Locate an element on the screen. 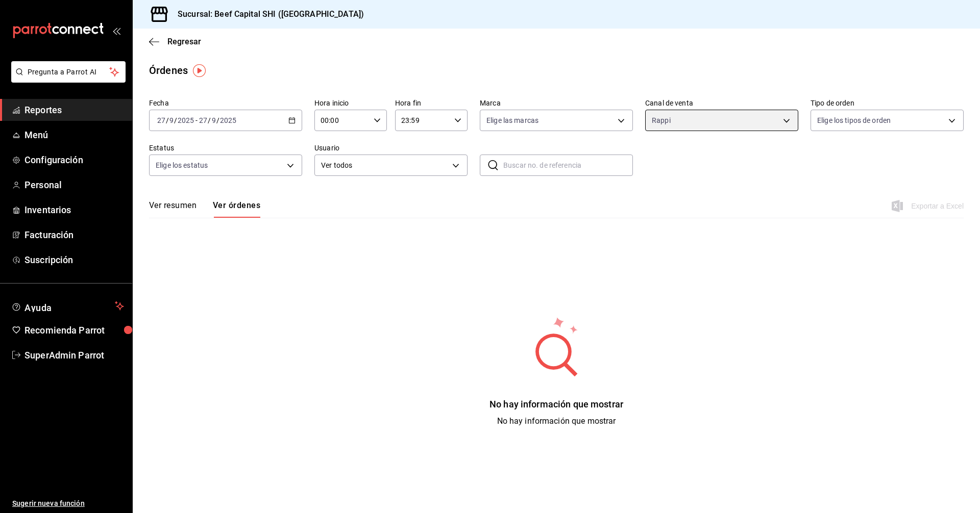  span: Menú is located at coordinates (74, 135).